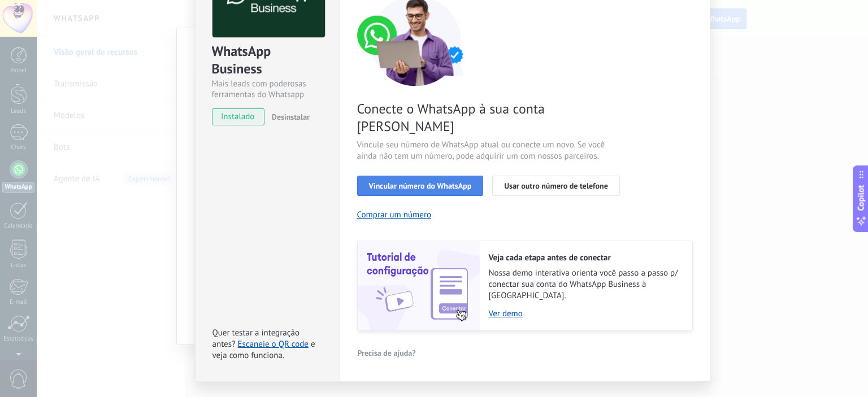 The image size is (868, 397). Describe the element at coordinates (556, 186) in the screenshot. I see `button: Usar outro número de telefone` at that location.